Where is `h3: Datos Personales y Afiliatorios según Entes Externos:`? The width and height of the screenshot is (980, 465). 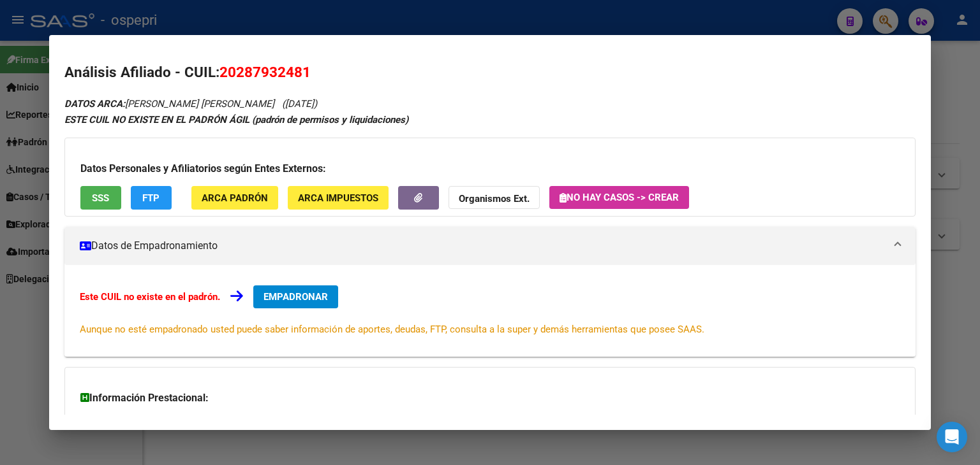
h3: Datos Personales y Afiliatorios según Entes Externos: is located at coordinates (490, 169).